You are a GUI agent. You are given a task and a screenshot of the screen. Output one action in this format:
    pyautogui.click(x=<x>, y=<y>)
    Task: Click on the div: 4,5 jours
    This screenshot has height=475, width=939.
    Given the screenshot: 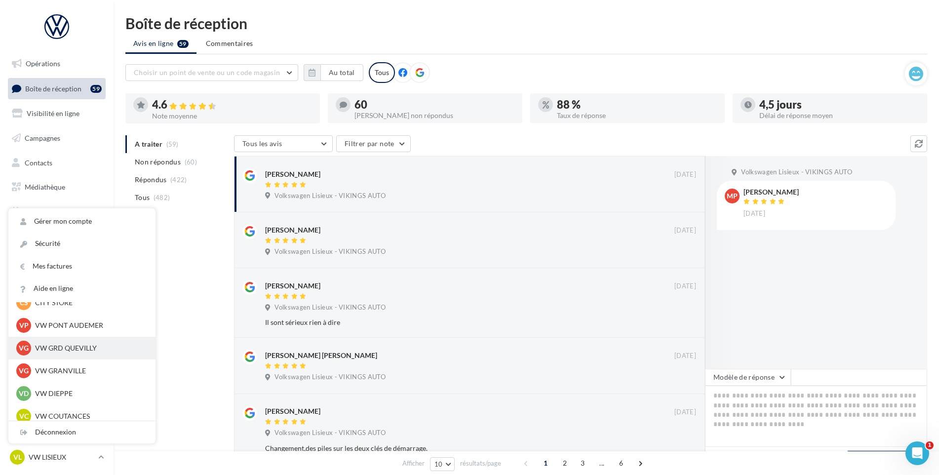 What is the action you would take?
    pyautogui.click(x=839, y=105)
    